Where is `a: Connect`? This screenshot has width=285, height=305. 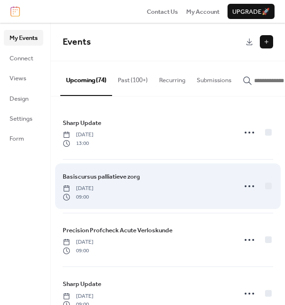 a: Connect is located at coordinates (23, 58).